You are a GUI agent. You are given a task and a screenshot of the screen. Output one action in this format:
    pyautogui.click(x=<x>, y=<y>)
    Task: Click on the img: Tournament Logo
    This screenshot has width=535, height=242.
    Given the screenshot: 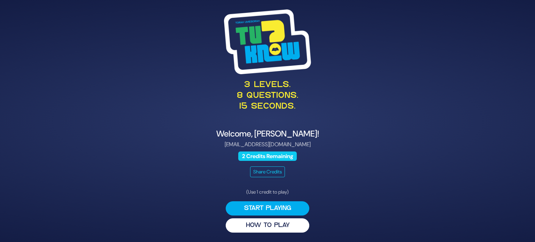 What is the action you would take?
    pyautogui.click(x=268, y=42)
    